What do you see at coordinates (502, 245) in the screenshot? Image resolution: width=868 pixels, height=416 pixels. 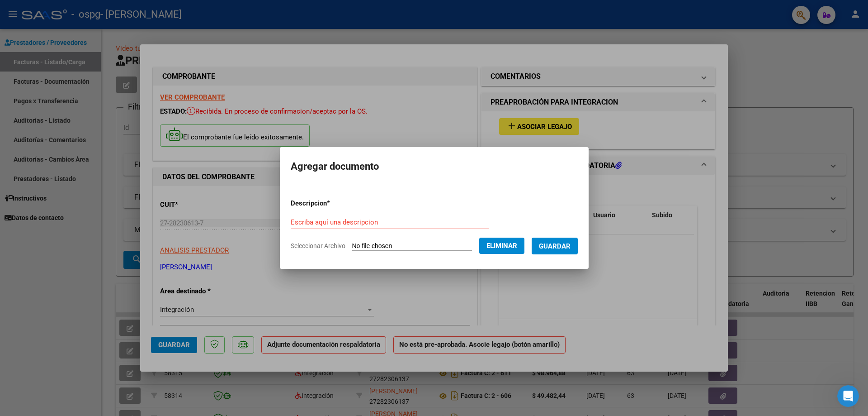 I see `button: Eliminar` at bounding box center [502, 245].